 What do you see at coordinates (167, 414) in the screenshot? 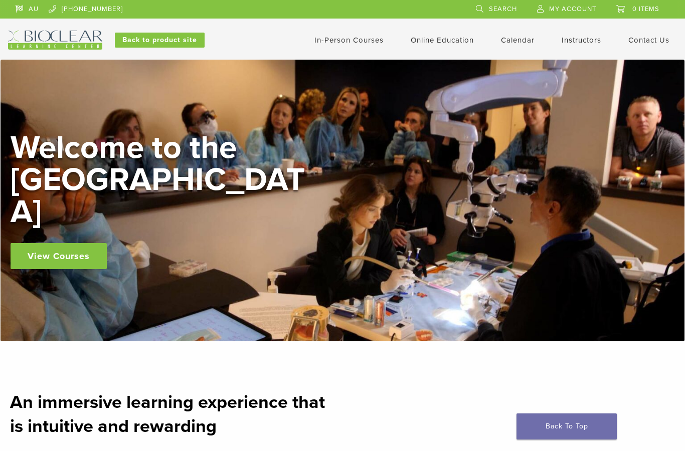
I see `strong: An immersive learning experience that is intuitive and rewarding` at bounding box center [167, 414].